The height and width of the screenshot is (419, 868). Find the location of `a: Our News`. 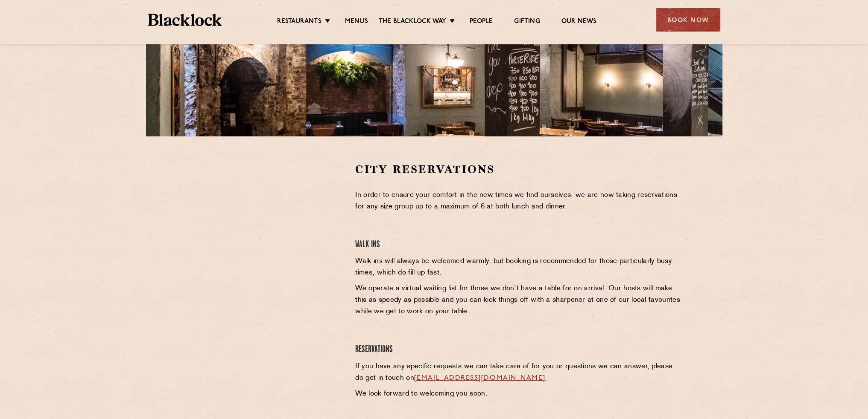

a: Our News is located at coordinates (579, 22).